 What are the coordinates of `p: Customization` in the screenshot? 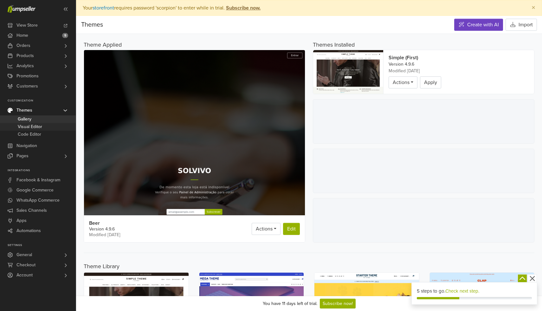 It's located at (41, 101).